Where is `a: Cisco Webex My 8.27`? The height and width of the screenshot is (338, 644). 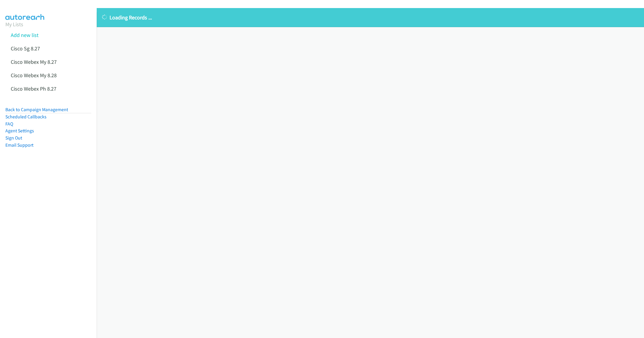
a: Cisco Webex My 8.27 is located at coordinates (34, 62).